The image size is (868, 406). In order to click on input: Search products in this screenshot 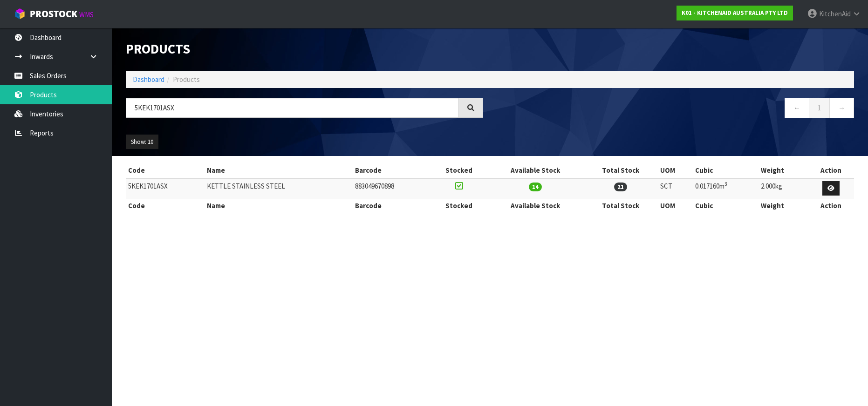, I will do `click(292, 107)`.